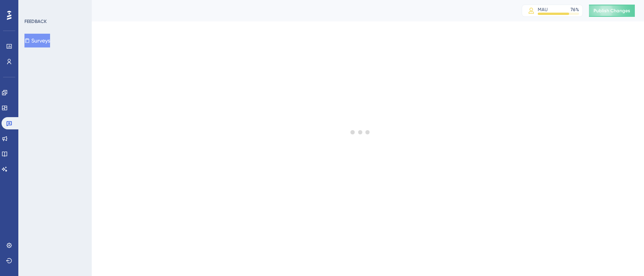  I want to click on div: MAU, so click(542, 10).